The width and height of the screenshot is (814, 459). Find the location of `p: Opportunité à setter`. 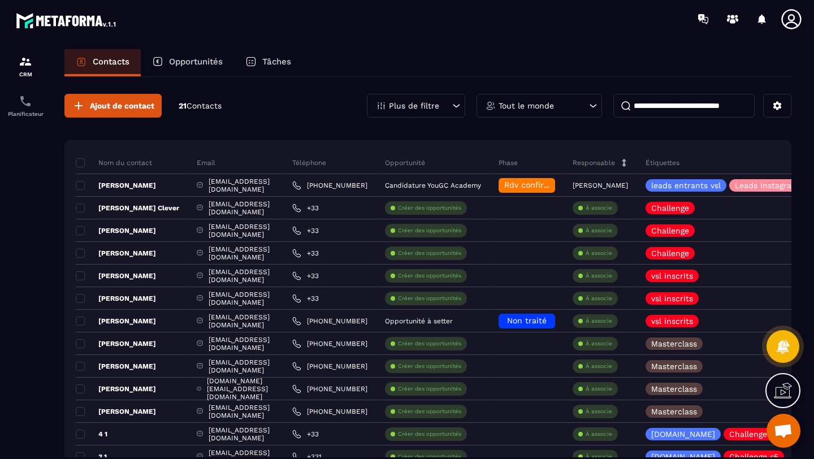

p: Opportunité à setter is located at coordinates (419, 321).